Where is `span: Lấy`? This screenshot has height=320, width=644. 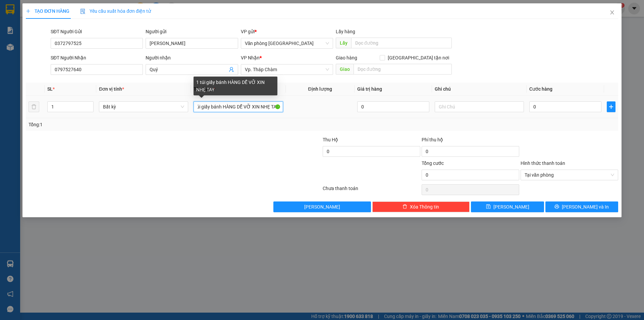
span: Lấy is located at coordinates (343, 43).